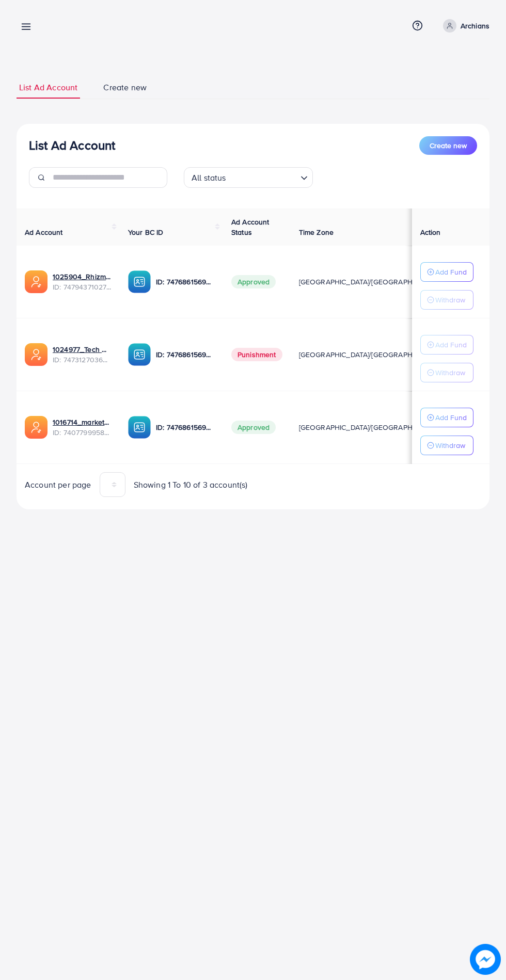 This screenshot has height=980, width=506. Describe the element at coordinates (190, 484) in the screenshot. I see `span: Showing 1 To 10 of 3 account(s)` at that location.